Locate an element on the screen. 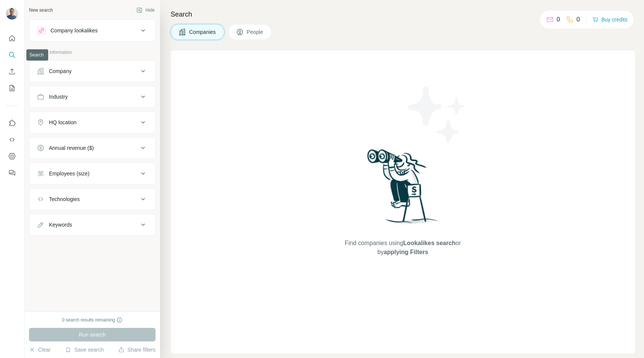  button: Employees (size) is located at coordinates (92, 174).